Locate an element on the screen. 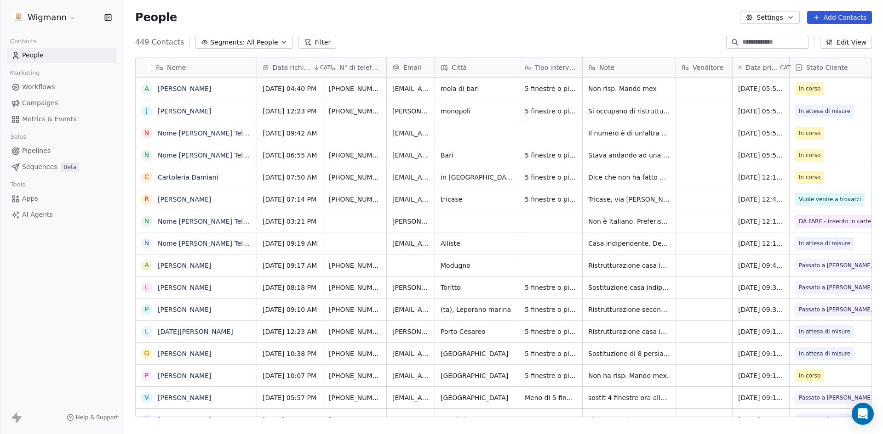  span: Data richiesta is located at coordinates (291, 68).